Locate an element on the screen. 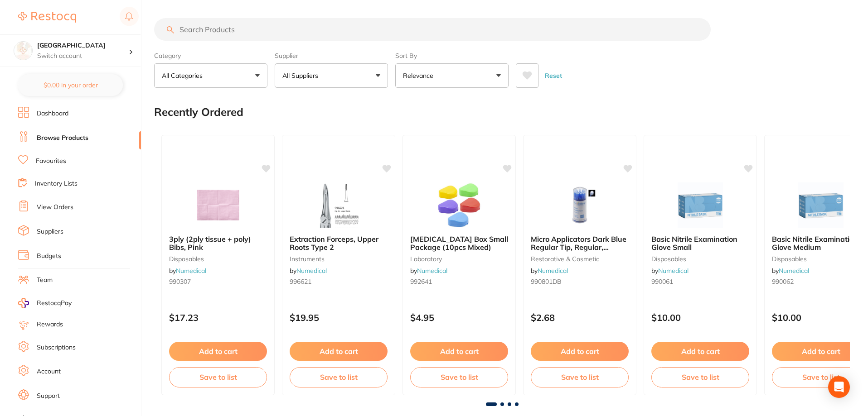 The height and width of the screenshot is (416, 868). a: Budgets is located at coordinates (49, 256).